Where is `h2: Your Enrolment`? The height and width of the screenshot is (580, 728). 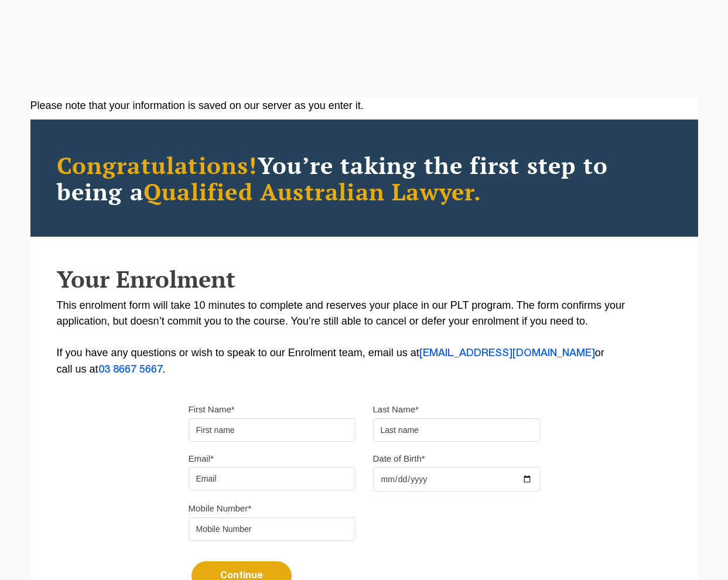
h2: Your Enrolment is located at coordinates (364, 279).